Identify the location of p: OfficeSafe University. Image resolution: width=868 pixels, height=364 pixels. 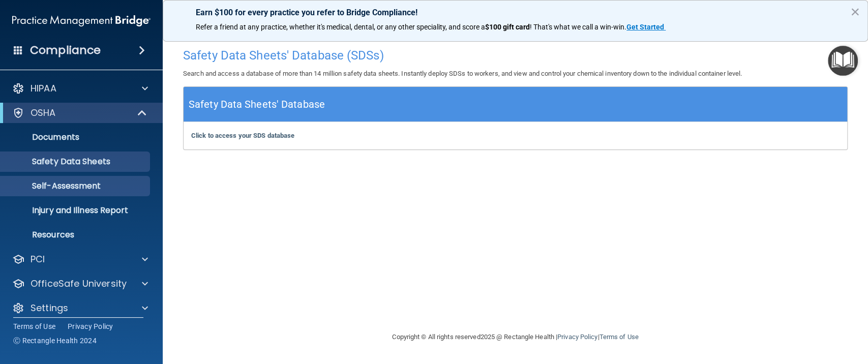
(78, 284).